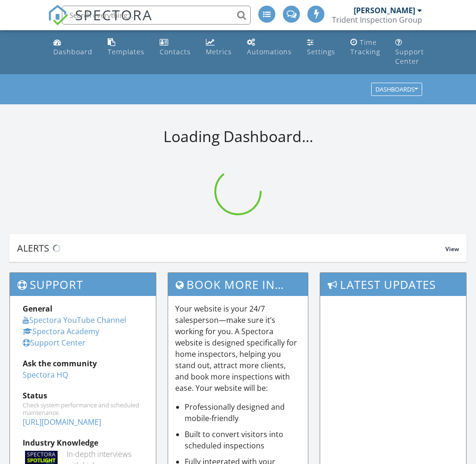 The image size is (476, 464). What do you see at coordinates (74, 320) in the screenshot?
I see `a: Spectora YouTube Channel` at bounding box center [74, 320].